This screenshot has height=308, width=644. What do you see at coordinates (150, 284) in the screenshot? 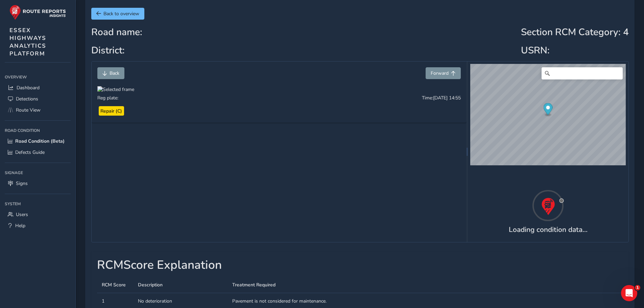
I see `span: Description` at bounding box center [150, 284].